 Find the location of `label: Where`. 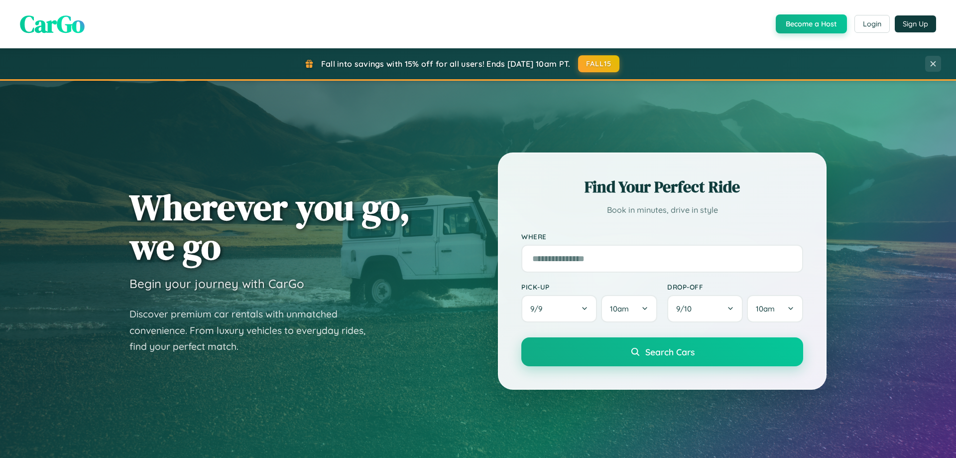

label: Where is located at coordinates (662, 236).